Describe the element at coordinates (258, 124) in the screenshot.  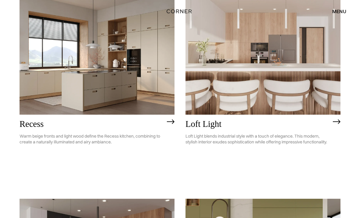
I see `h2: Loft Light` at that location.